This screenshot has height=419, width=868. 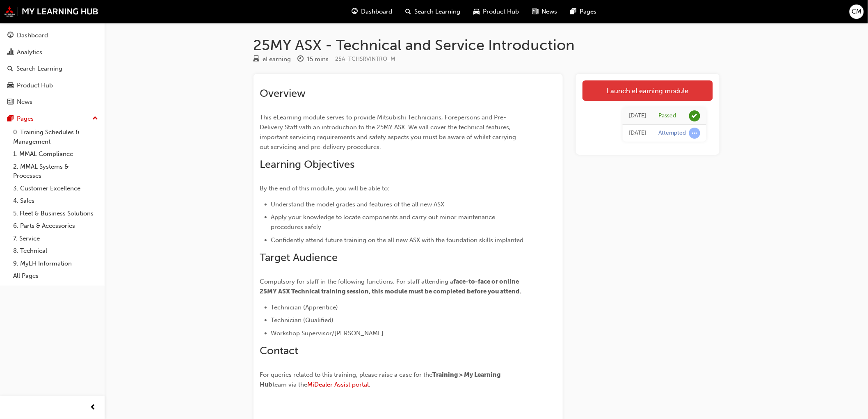 What do you see at coordinates (339, 384) in the screenshot?
I see `a: MiDealer Assist portal` at bounding box center [339, 384].